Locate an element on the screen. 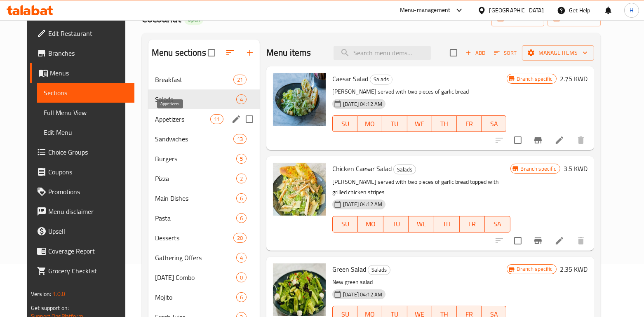 Image resolution: width=644 pixels, height=317 pixels. p: New green salad is located at coordinates (419, 282).